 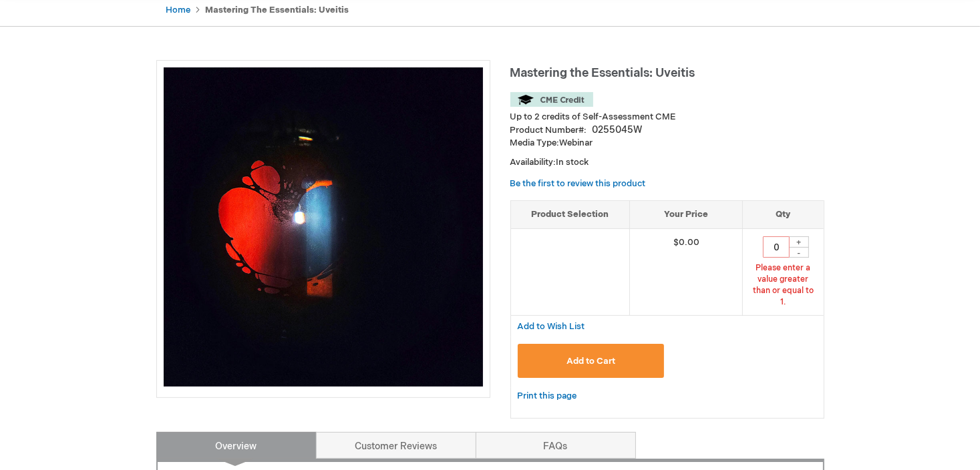 What do you see at coordinates (617, 131) in the screenshot?
I see `div: 0255045W` at bounding box center [617, 131].